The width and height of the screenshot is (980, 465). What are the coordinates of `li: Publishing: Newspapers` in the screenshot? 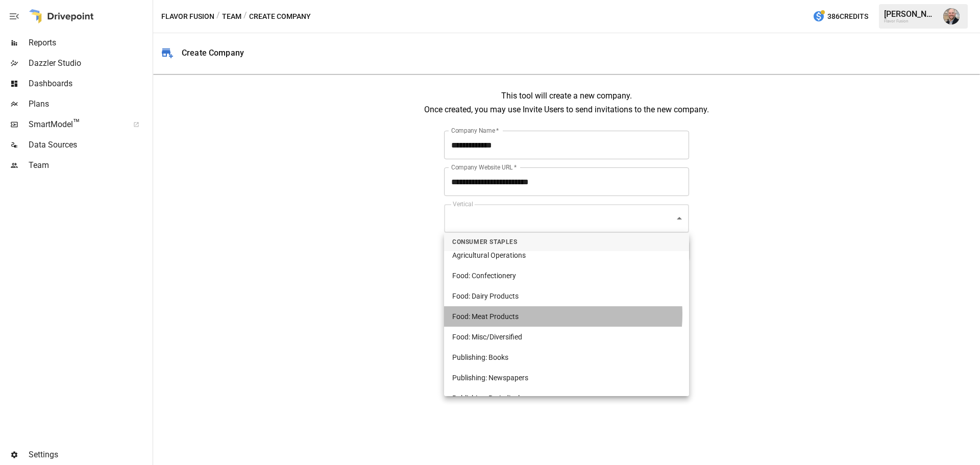 It's located at (566, 378).